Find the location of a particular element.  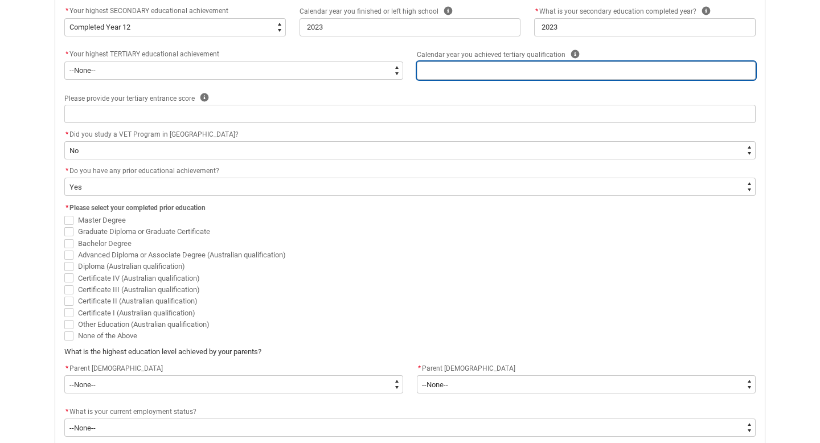

span: Certificate I (Australian qualification) is located at coordinates (137, 313).